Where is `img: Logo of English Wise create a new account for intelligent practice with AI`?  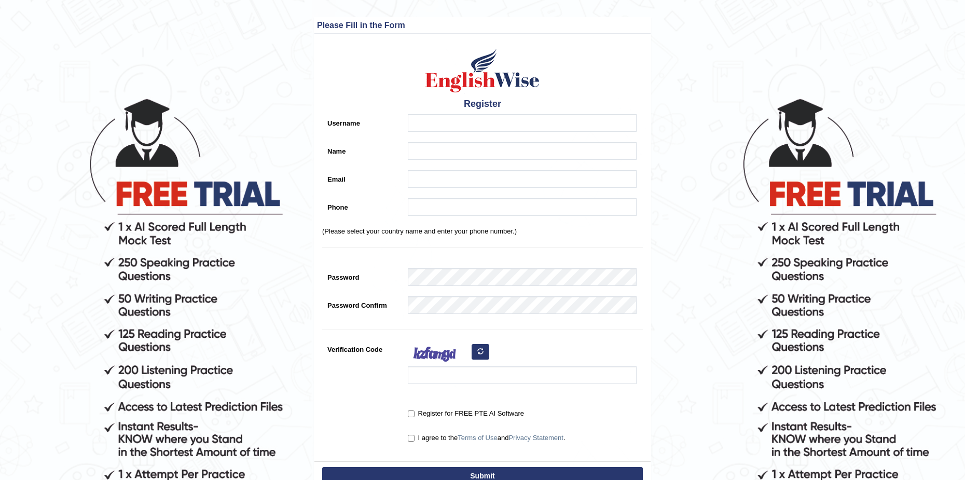 img: Logo of English Wise create a new account for intelligent practice with AI is located at coordinates (483, 71).